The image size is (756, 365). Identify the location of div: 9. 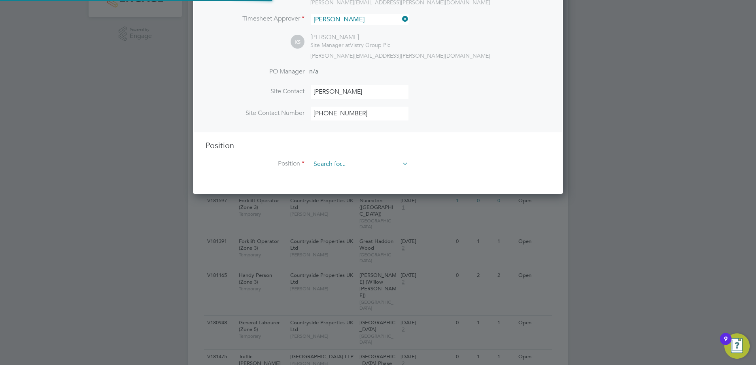
(725, 344).